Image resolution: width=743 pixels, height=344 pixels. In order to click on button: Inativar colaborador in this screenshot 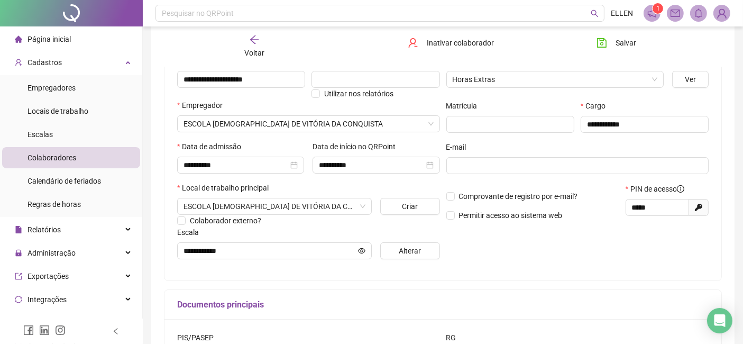, I will do `click(450, 43)`.